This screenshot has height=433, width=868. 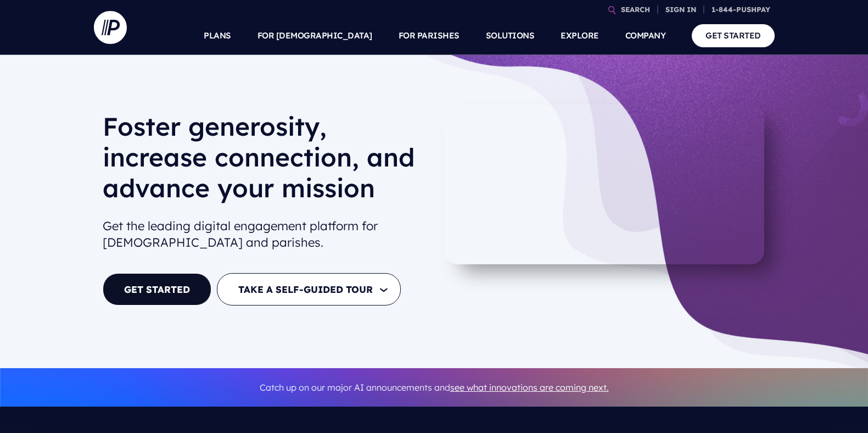 What do you see at coordinates (529, 388) in the screenshot?
I see `span: see what innovations are coming next.` at bounding box center [529, 388].